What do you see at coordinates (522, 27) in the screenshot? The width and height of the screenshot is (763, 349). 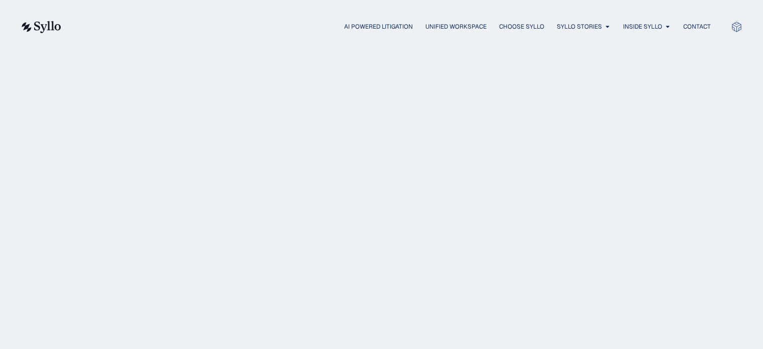 I see `a: Choose Syllo` at bounding box center [522, 27].